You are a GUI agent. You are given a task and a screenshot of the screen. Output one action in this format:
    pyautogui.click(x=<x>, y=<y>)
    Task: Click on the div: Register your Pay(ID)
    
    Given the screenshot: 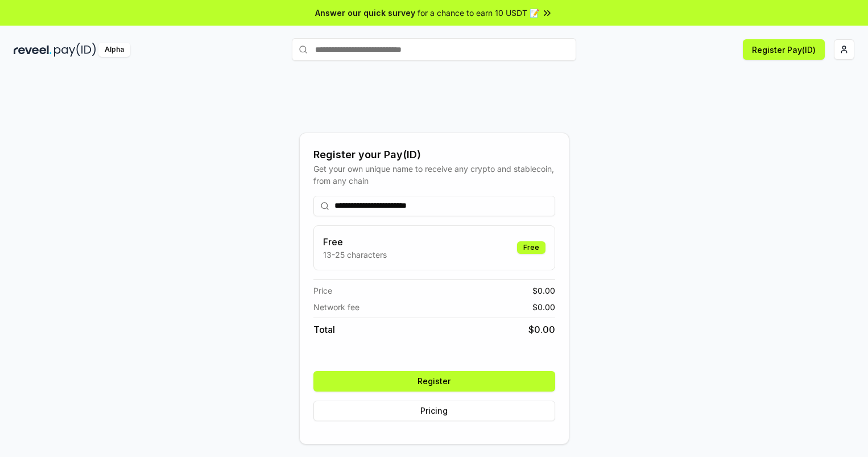 What is the action you would take?
    pyautogui.click(x=434, y=155)
    